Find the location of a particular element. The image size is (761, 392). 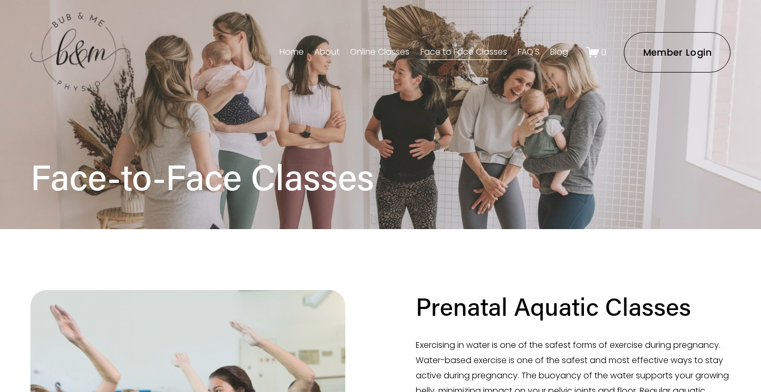

a: Blog is located at coordinates (559, 52).